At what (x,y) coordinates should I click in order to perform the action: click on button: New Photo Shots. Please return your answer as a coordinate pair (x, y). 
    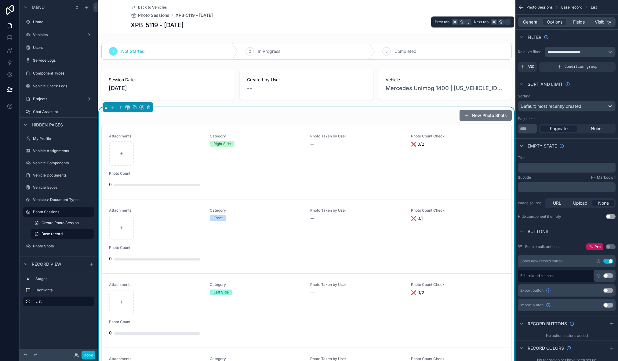
    Looking at the image, I should click on (486, 116).